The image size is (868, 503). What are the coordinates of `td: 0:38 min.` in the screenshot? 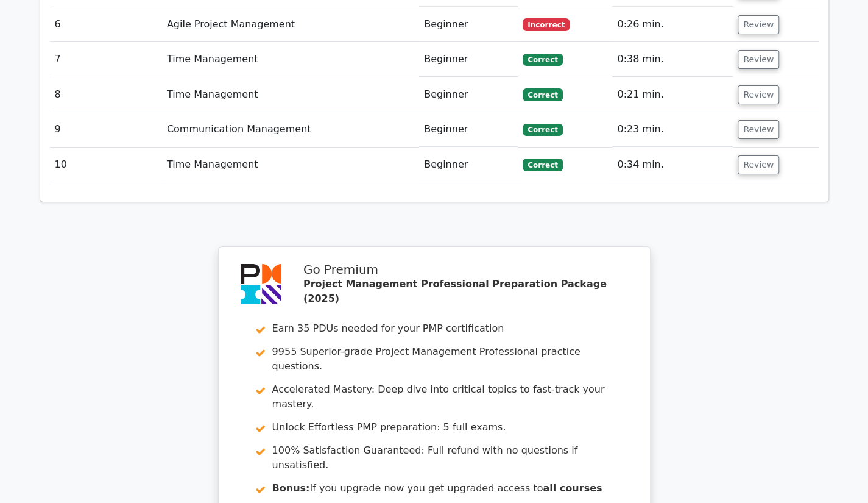 It's located at (673, 59).